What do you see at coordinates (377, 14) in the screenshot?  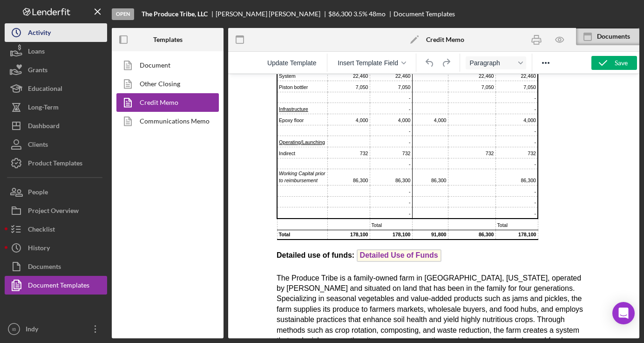 I see `div: 48 mo` at bounding box center [377, 14].